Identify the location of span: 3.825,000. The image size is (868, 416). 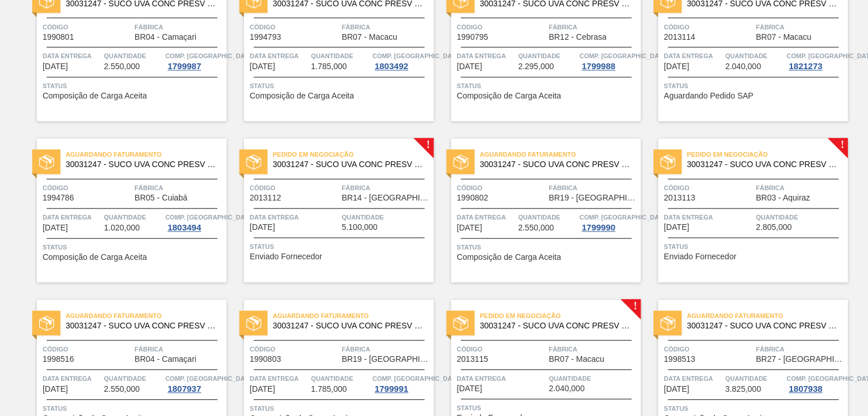
(744, 389).